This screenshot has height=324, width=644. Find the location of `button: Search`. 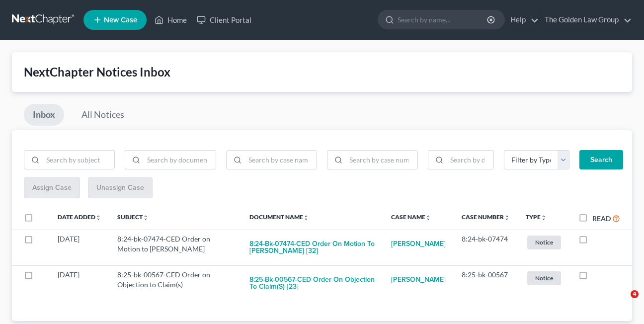

button: Search is located at coordinates (601, 160).